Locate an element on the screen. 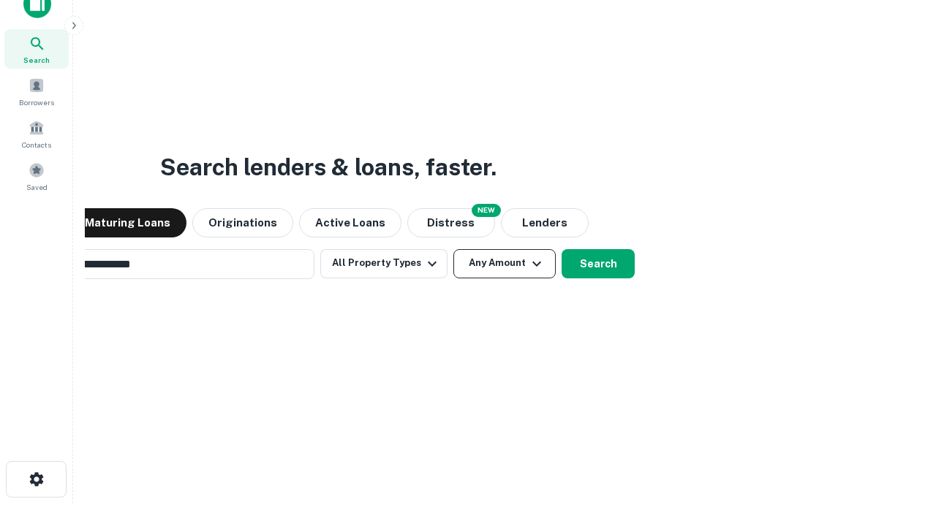 This screenshot has width=936, height=526. span: Borrowers is located at coordinates (37, 102).